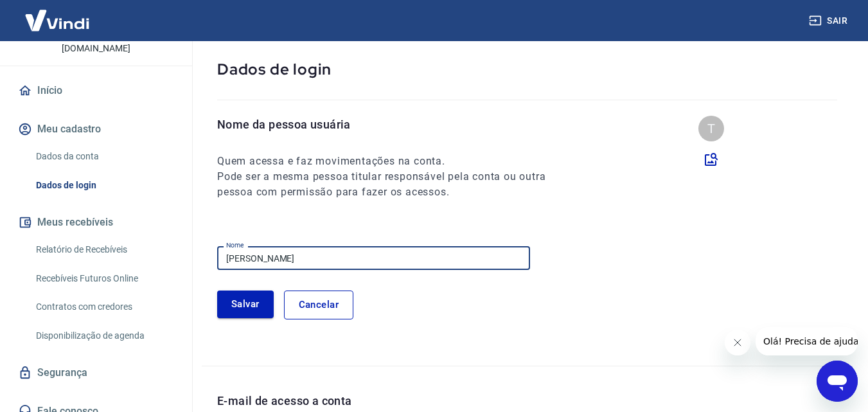  I want to click on a: Contratos com credores, so click(104, 306).